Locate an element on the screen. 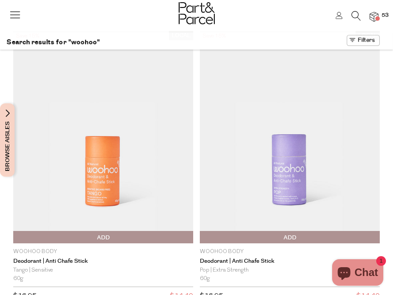 Image resolution: width=393 pixels, height=295 pixels. img: Part&Parcel is located at coordinates (197, 13).